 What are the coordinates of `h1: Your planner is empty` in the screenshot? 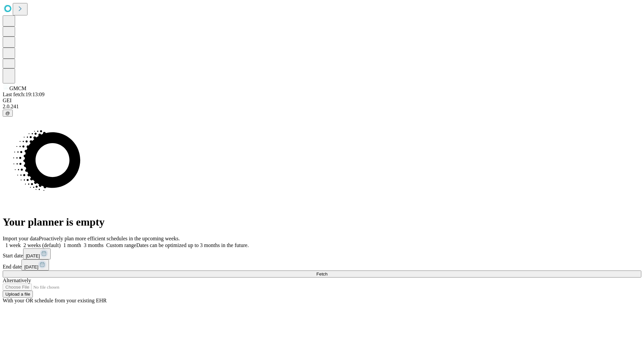 It's located at (322, 222).